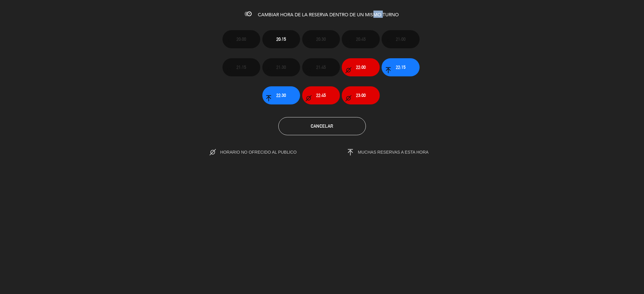  What do you see at coordinates (329, 15) in the screenshot?
I see `span: CAMBIAR HORA DE LA RESERVA DENTRO DE UN MISMO TURNO` at bounding box center [329, 15].